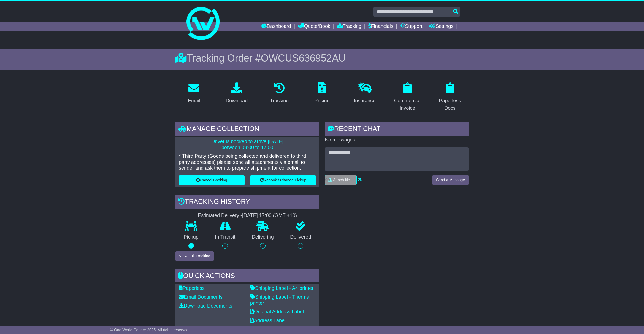 The image size is (644, 334). Describe the element at coordinates (205, 306) in the screenshot. I see `a: Download Documents` at that location.